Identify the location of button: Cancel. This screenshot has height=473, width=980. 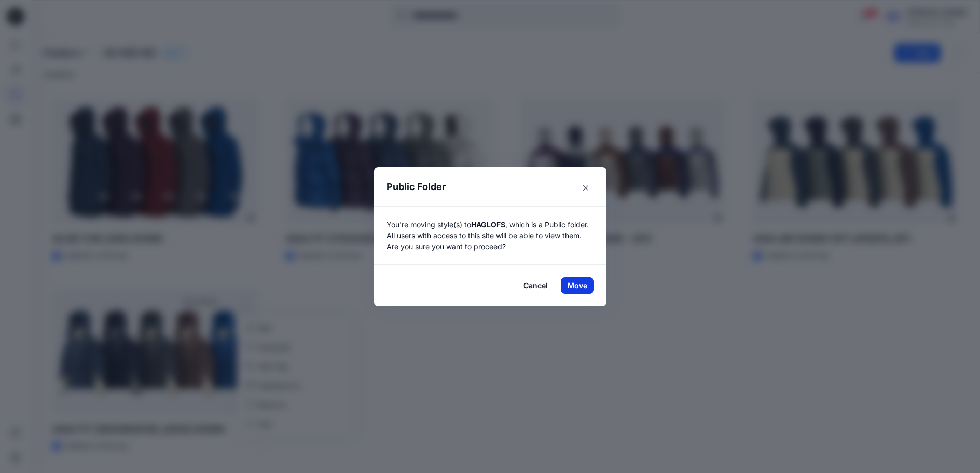
(535, 285).